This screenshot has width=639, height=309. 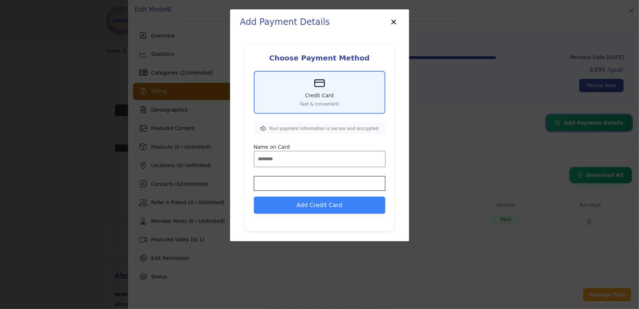 I want to click on span: Fast & convenient, so click(x=320, y=104).